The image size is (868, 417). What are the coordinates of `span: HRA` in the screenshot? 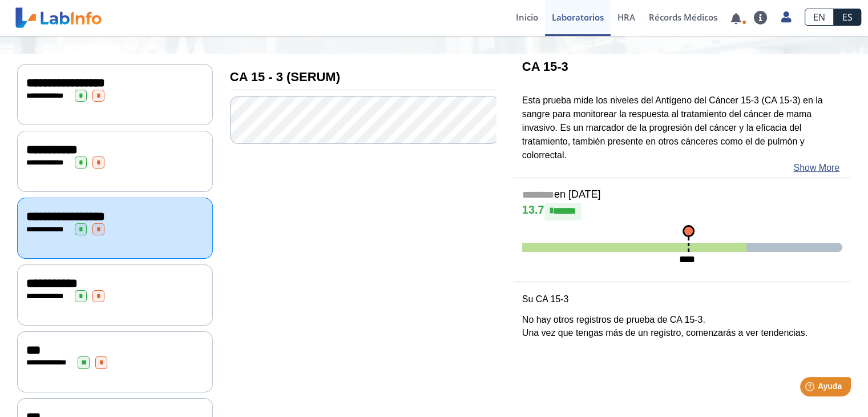 It's located at (626, 17).